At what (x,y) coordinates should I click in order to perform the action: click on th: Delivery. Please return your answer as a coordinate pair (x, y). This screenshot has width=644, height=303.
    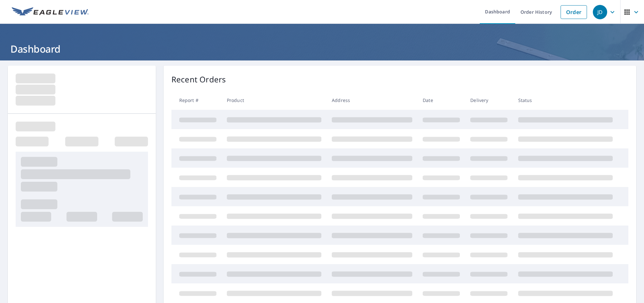
    Looking at the image, I should click on (489, 100).